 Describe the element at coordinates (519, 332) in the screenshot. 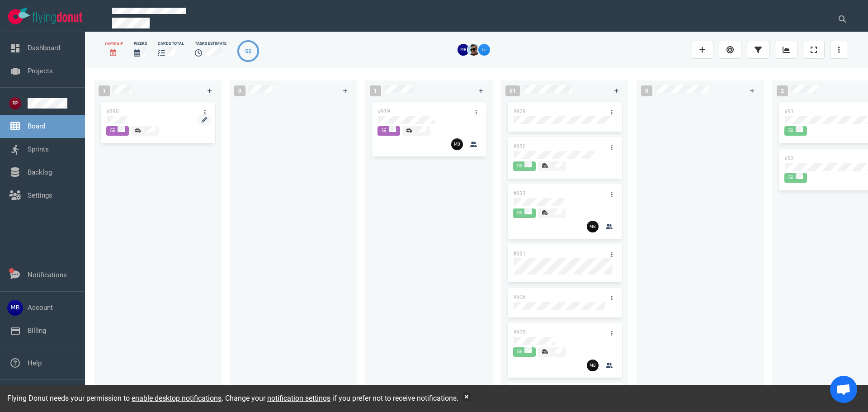

I see `a: #925` at that location.